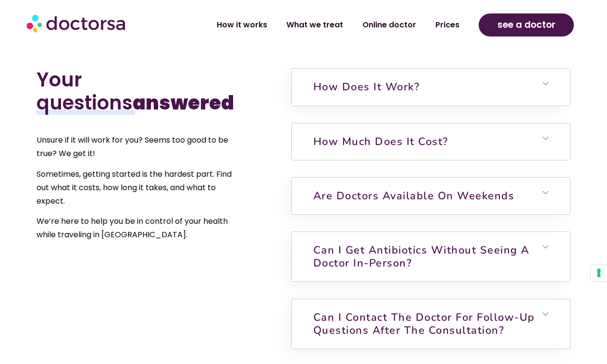 The image size is (607, 364). Describe the element at coordinates (414, 196) in the screenshot. I see `a: Are doctors available on weekends` at that location.